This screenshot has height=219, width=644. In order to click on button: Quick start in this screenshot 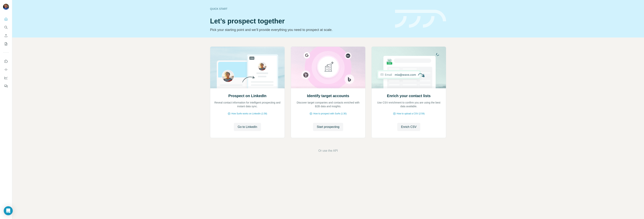, I will do `click(6, 19)`.